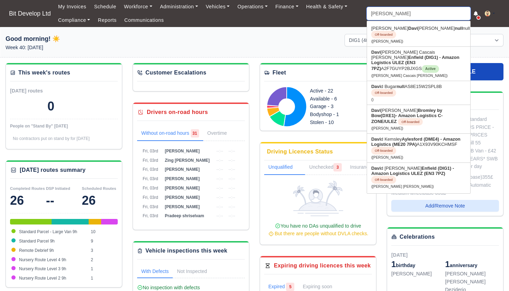 This screenshot has width=509, height=291. Describe the element at coordinates (318, 230) in the screenshot. I see `div: You have no DAs unqualified to drive` at that location.